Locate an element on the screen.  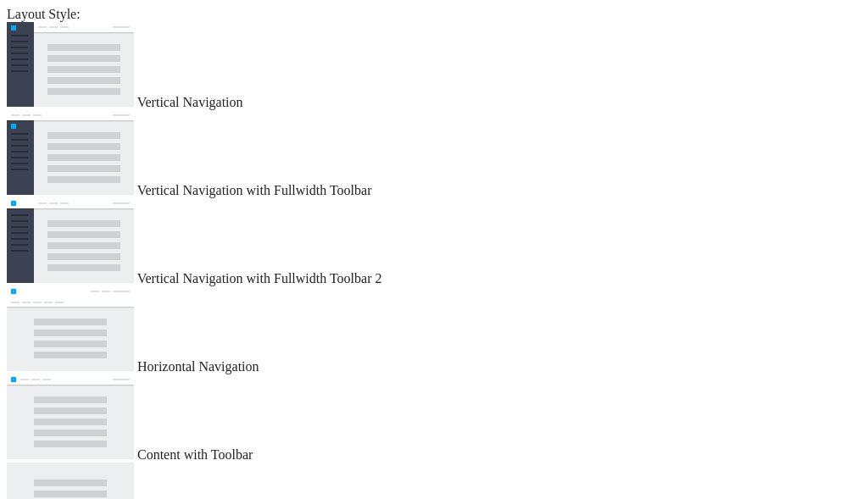
span: Horizontal Navigation is located at coordinates (198, 367).